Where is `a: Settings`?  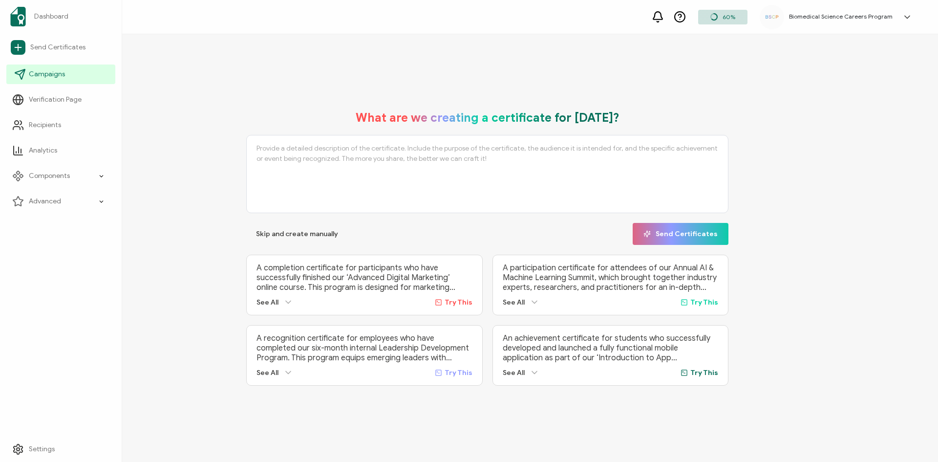
a: Settings is located at coordinates (61, 449).